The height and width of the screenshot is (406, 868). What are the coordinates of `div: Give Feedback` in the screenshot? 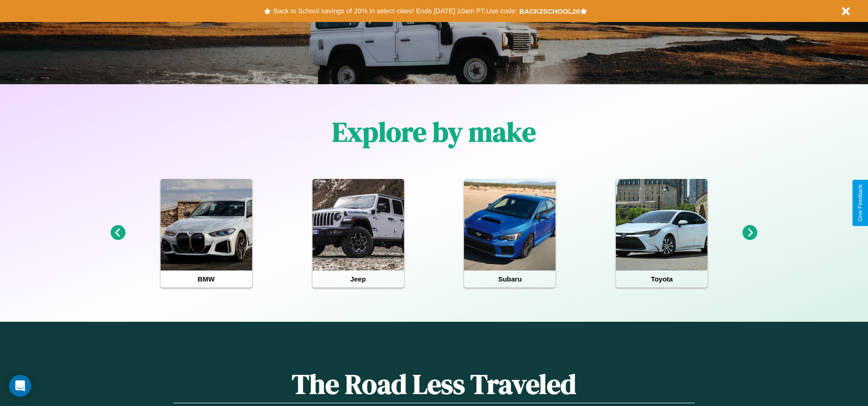 It's located at (860, 203).